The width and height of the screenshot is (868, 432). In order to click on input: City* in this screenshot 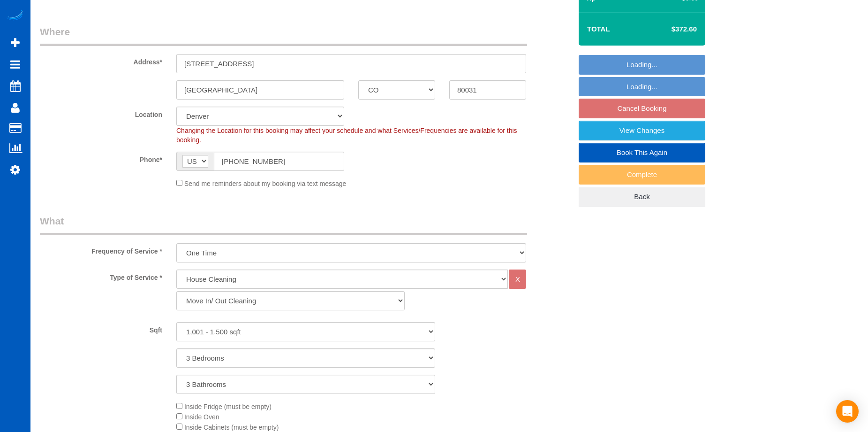, I will do `click(261, 90)`.